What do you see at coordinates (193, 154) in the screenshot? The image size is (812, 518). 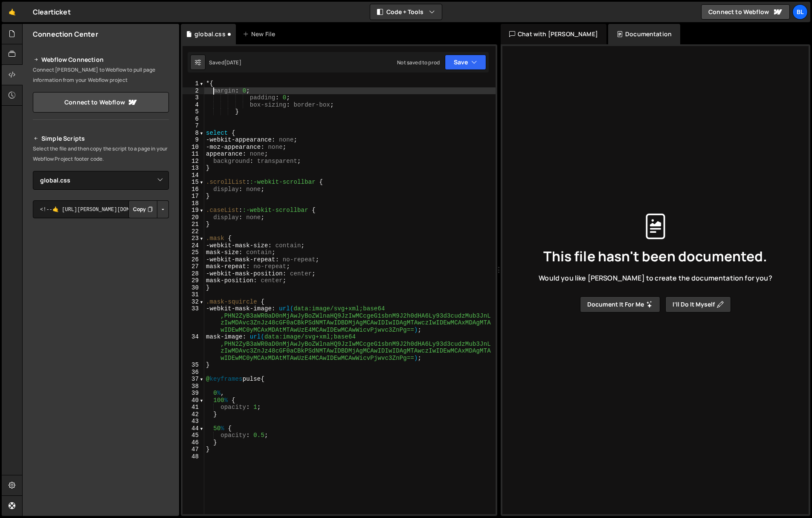 I see `div: 11` at bounding box center [193, 154].